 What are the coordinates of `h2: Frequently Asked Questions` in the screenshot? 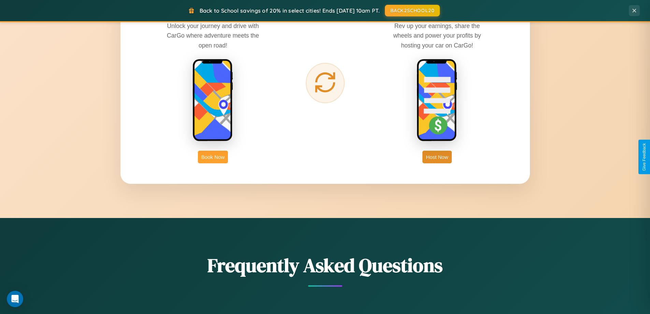 It's located at (325, 265).